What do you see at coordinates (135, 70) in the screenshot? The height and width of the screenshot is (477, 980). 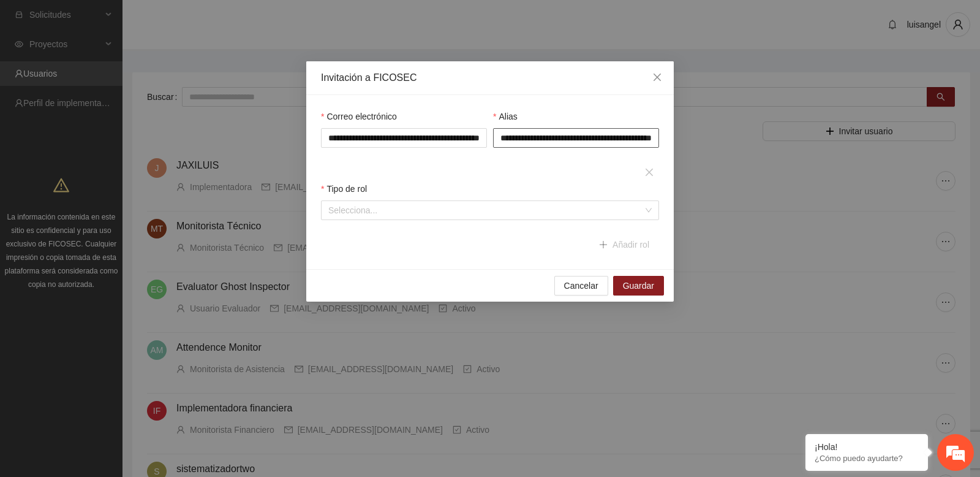 I see `div: Chatee con nosotros ahora` at bounding box center [135, 70].